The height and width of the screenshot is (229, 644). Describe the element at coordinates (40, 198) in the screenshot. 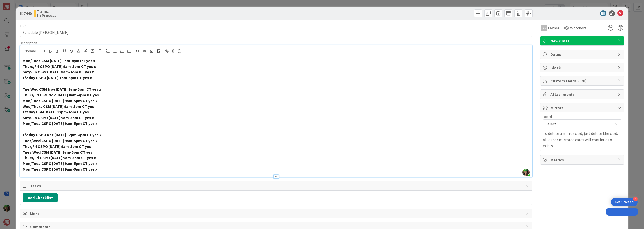

I see `button: Add Checklist` at that location.